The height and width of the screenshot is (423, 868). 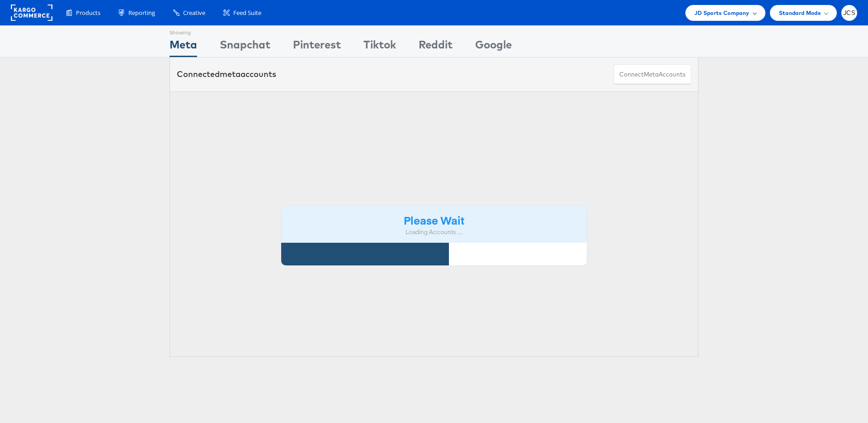 What do you see at coordinates (435, 47) in the screenshot?
I see `div: Reddit` at bounding box center [435, 47].